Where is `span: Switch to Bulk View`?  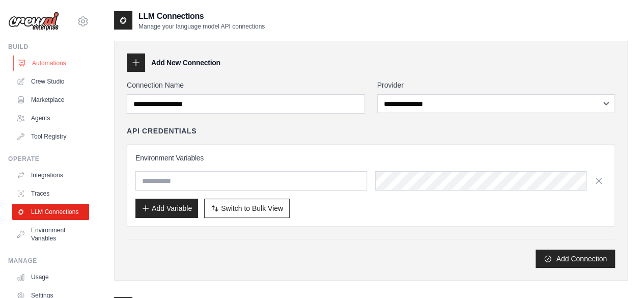
span: Switch to Bulk View is located at coordinates (252, 208).